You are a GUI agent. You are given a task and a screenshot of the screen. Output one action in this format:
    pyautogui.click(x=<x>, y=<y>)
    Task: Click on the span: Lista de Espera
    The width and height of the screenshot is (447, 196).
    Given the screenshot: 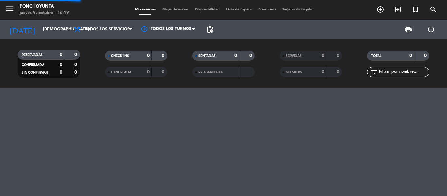 What is the action you would take?
    pyautogui.click(x=239, y=9)
    